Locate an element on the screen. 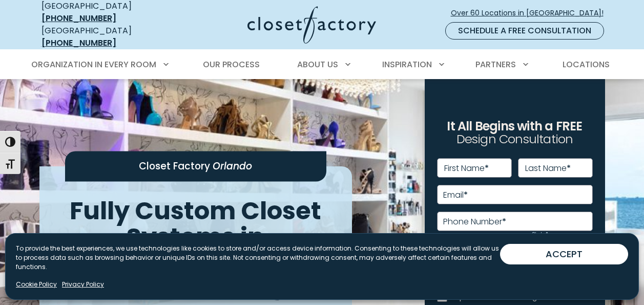  span: Closet Factory is located at coordinates (174, 165).